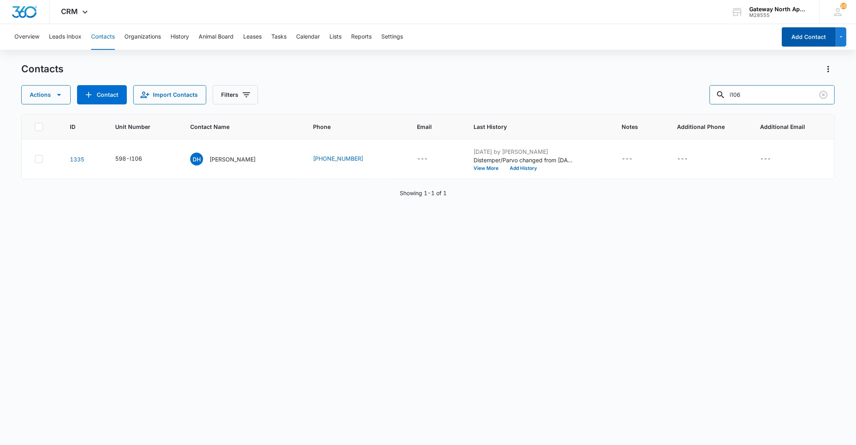  Describe the element at coordinates (77, 159) in the screenshot. I see `a: Navigate to contact details page for Douglas Hill` at that location.